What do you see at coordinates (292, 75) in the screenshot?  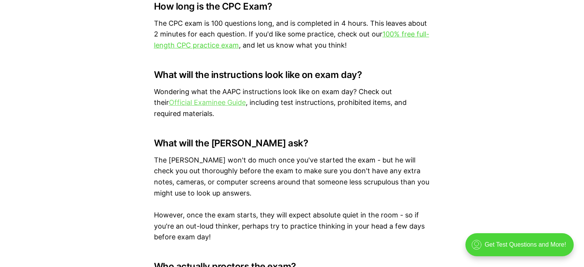 I see `h3: What will the instructions look like on exam day?` at bounding box center [292, 75].